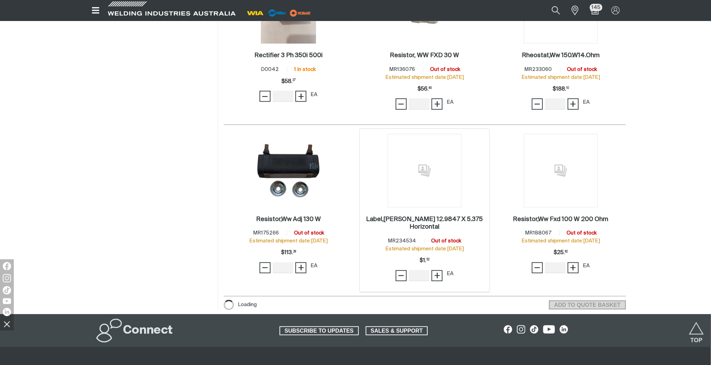 The image size is (711, 365). What do you see at coordinates (560, 55) in the screenshot?
I see `a: Rheostat,Ww 150.W14.Ohm` at bounding box center [560, 55].